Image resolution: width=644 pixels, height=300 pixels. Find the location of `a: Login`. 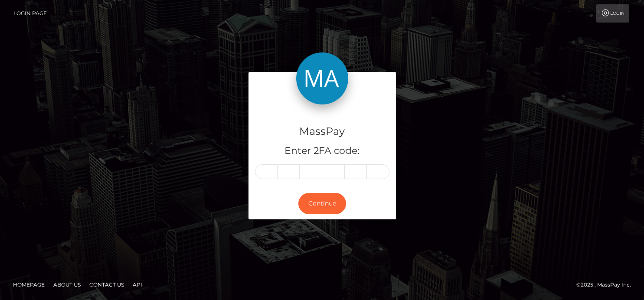

a: Login is located at coordinates (613, 14).